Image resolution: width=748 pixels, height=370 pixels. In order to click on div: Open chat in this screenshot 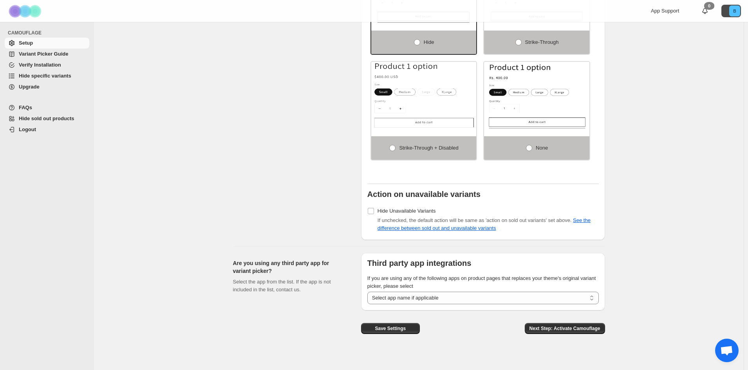, I will do `click(727, 351)`.